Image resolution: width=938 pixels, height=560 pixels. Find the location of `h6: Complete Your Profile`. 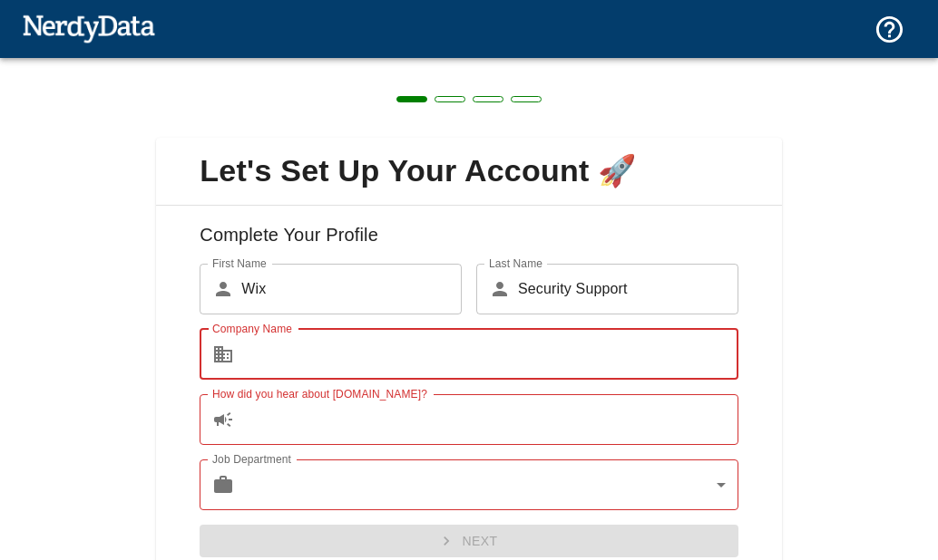

h6: Complete Your Profile is located at coordinates (468, 242).